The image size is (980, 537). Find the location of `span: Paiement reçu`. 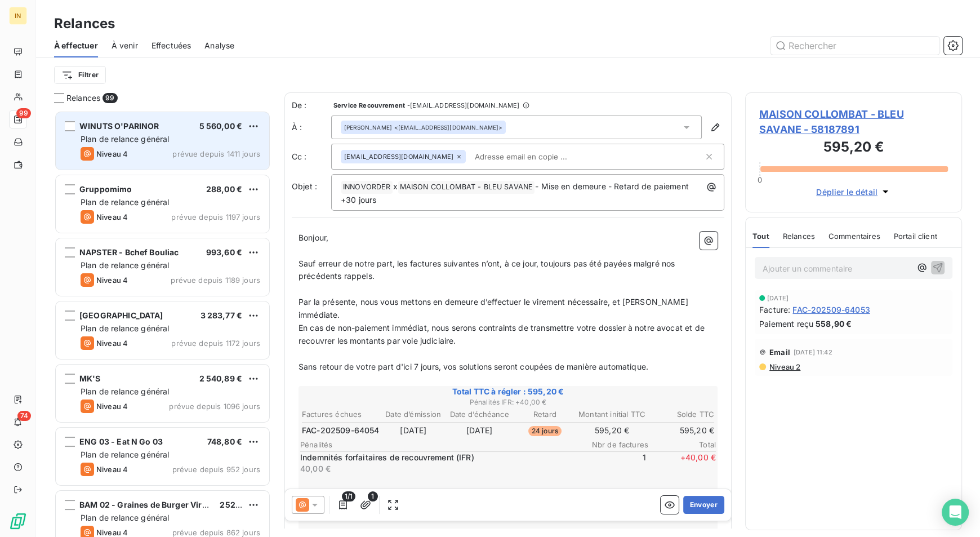

span: Paiement reçu is located at coordinates (786, 323).